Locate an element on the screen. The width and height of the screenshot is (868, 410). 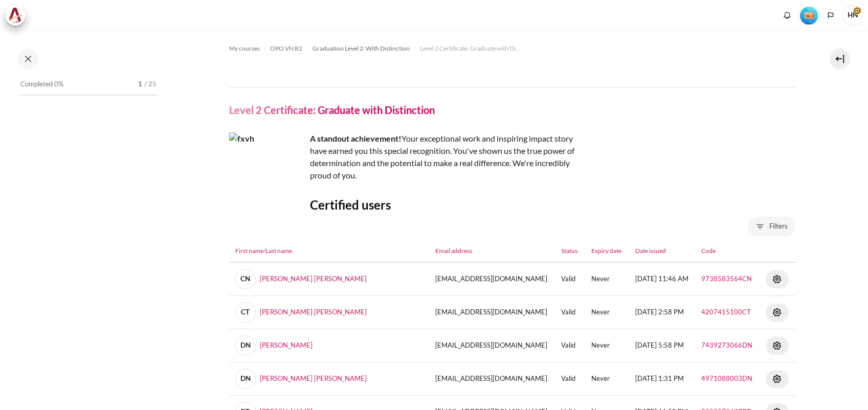
div: Your exceptional work and inspiring impact story have earned you this special recognition. You've... is located at coordinates (408, 157).